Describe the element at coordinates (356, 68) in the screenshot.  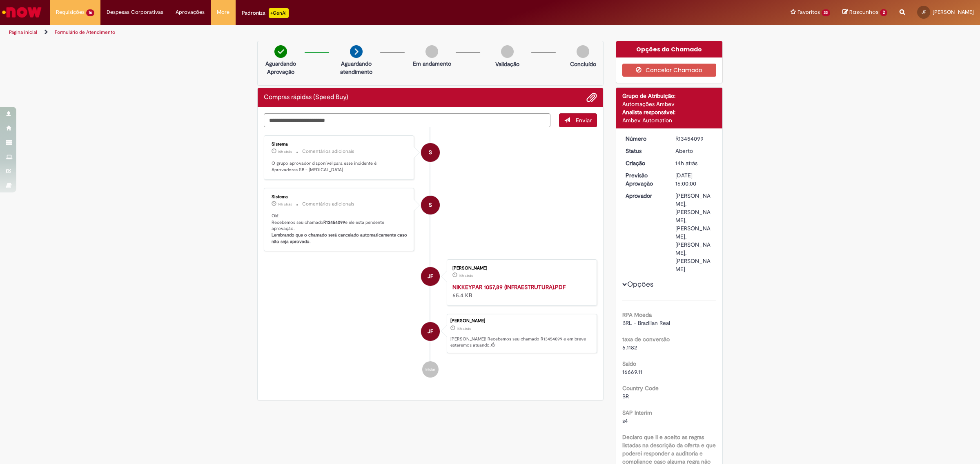
I see `p: Aguardando atendimento` at that location.